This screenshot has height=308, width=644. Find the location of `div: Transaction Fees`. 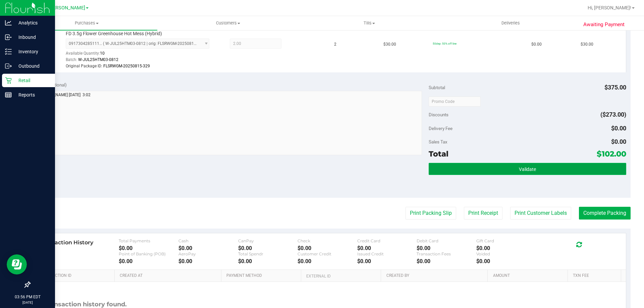

div: Transaction Fees is located at coordinates (446, 254).